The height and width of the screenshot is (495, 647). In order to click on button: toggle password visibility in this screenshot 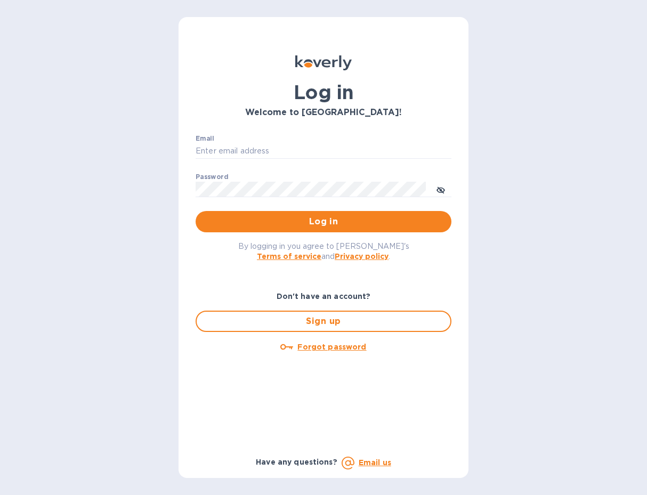, I will do `click(441, 189)`.